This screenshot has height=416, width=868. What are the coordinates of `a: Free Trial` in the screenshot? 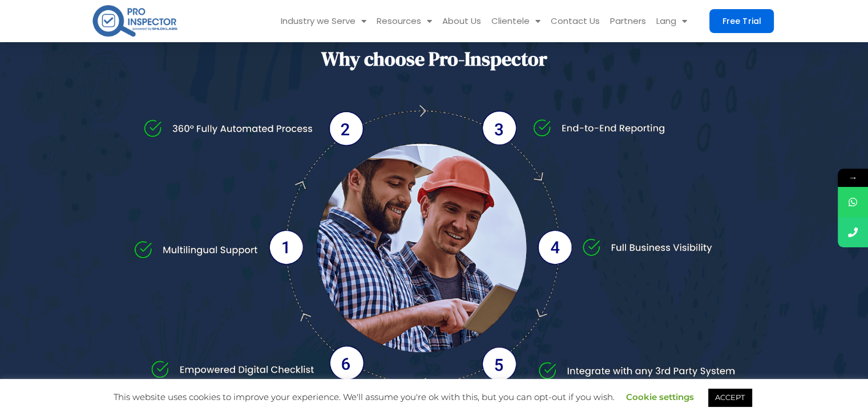 It's located at (741, 21).